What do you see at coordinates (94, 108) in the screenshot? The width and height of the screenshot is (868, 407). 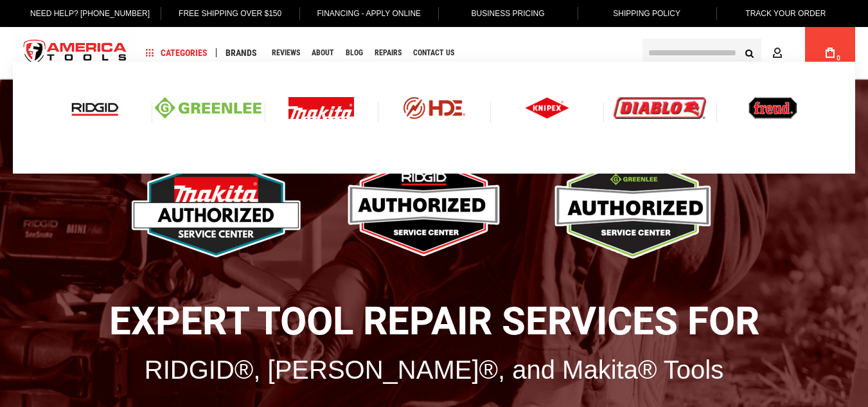 I see `img: Ridgid logo` at bounding box center [94, 108].